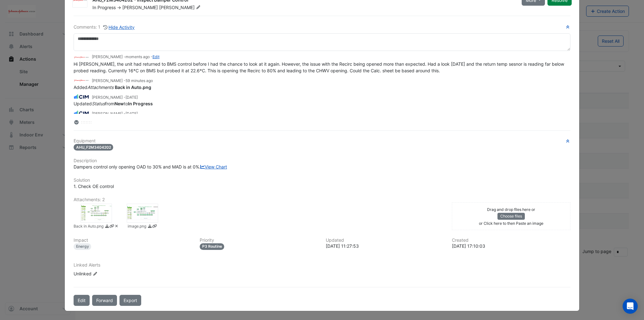 The height and width of the screenshot is (320, 644). I want to click on h6: Solution, so click(322, 180).